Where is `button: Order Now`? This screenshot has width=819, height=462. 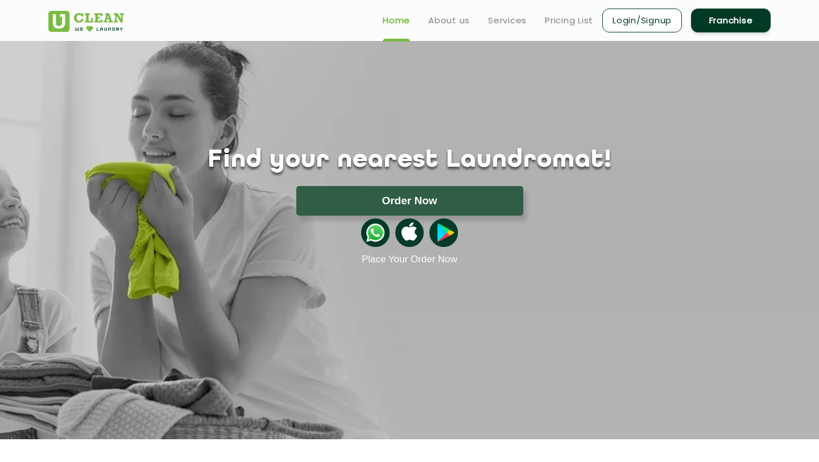
button: Order Now is located at coordinates (409, 201).